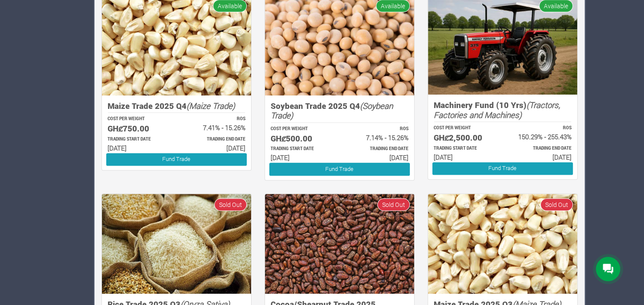 This screenshot has height=305, width=644. What do you see at coordinates (497, 110) in the screenshot?
I see `i: (Tractors, Factories and Machines)` at bounding box center [497, 110].